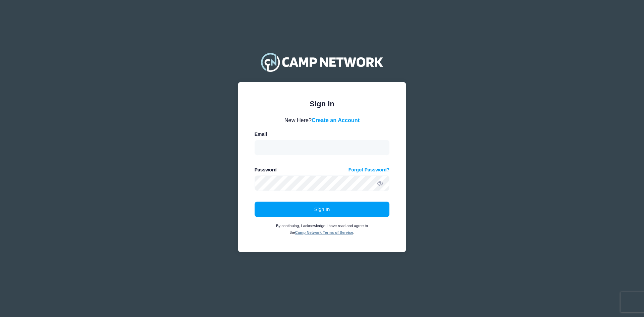 The width and height of the screenshot is (644, 317). Describe the element at coordinates (260, 134) in the screenshot. I see `label: Email` at that location.